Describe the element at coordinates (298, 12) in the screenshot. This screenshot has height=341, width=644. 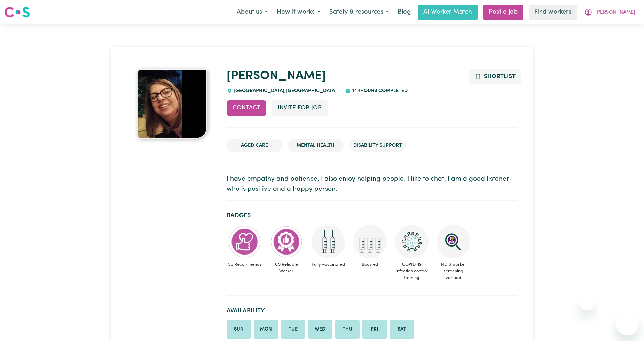
I see `button: How it works` at that location.